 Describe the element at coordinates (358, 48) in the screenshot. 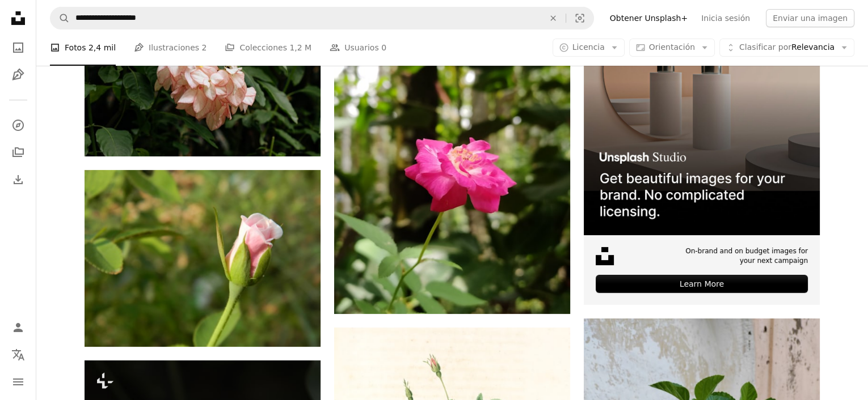

I see `a: Usuarios 0` at that location.